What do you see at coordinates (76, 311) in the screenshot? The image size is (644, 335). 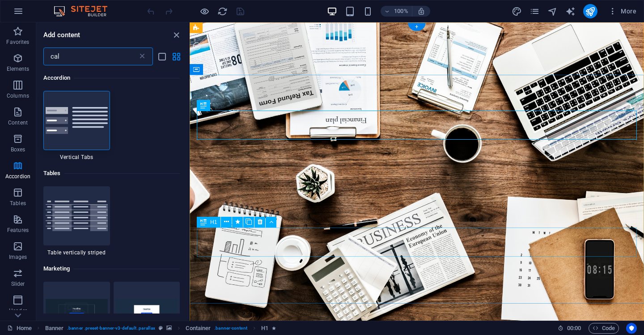 I see `img: callout-border.png` at bounding box center [76, 311].